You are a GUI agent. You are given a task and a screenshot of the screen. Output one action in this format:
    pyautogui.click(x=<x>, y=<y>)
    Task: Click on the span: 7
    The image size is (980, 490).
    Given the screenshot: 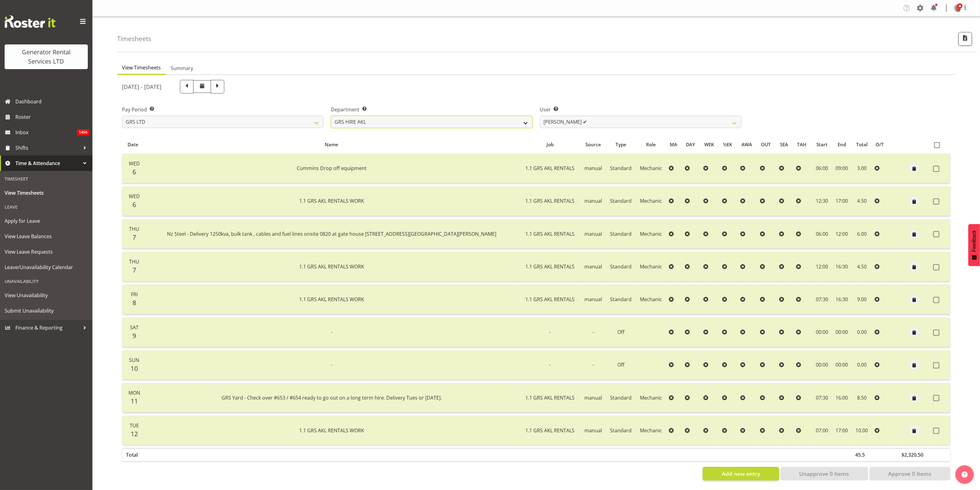 What is the action you would take?
    pyautogui.click(x=134, y=270)
    